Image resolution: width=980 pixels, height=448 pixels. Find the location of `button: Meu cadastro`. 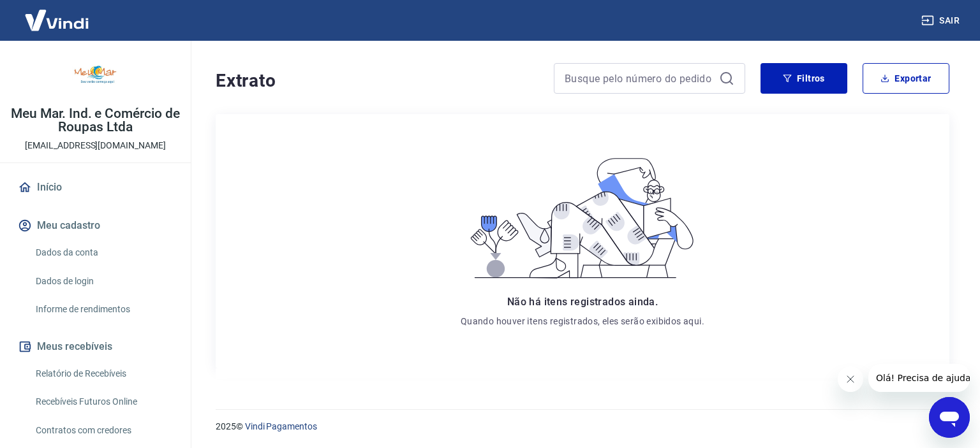

button: Meu cadastro is located at coordinates (95, 226).